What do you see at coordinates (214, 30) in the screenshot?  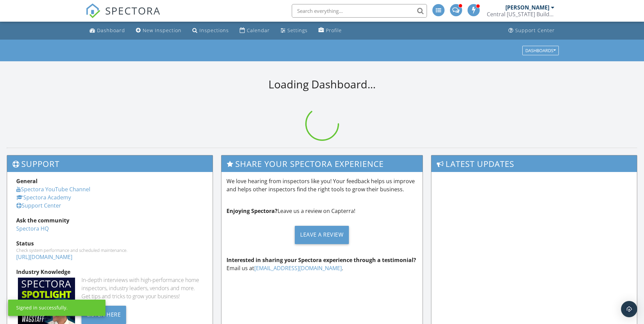 I see `div: Inspections` at bounding box center [214, 30].